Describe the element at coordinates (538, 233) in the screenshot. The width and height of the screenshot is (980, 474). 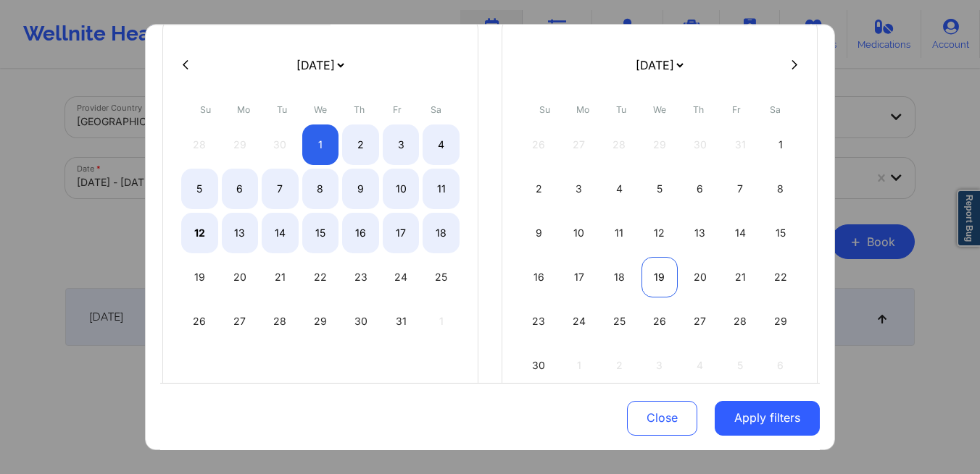
I see `div: Sun Nov 09 2025` at that location.